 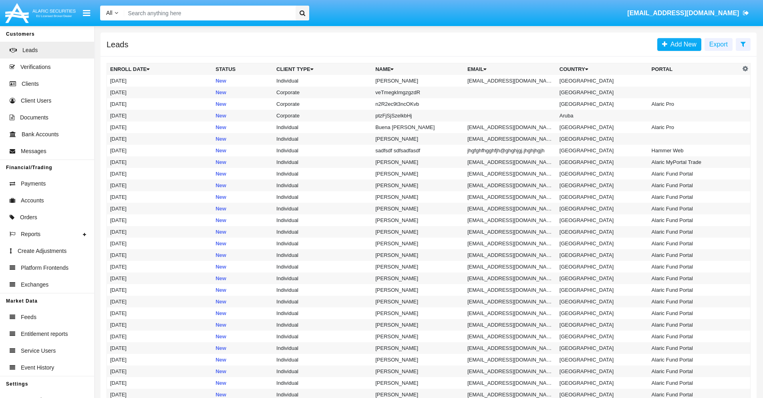 What do you see at coordinates (30, 234) in the screenshot?
I see `span: Reports` at bounding box center [30, 234].